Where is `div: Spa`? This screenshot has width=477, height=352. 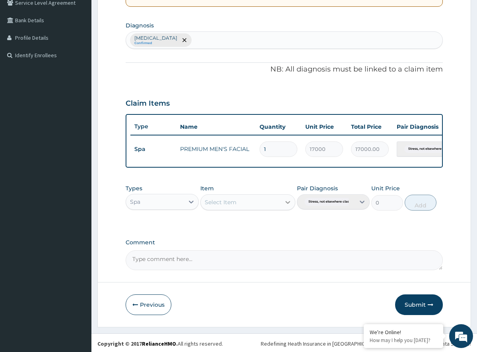 div: Spa is located at coordinates (135, 202).